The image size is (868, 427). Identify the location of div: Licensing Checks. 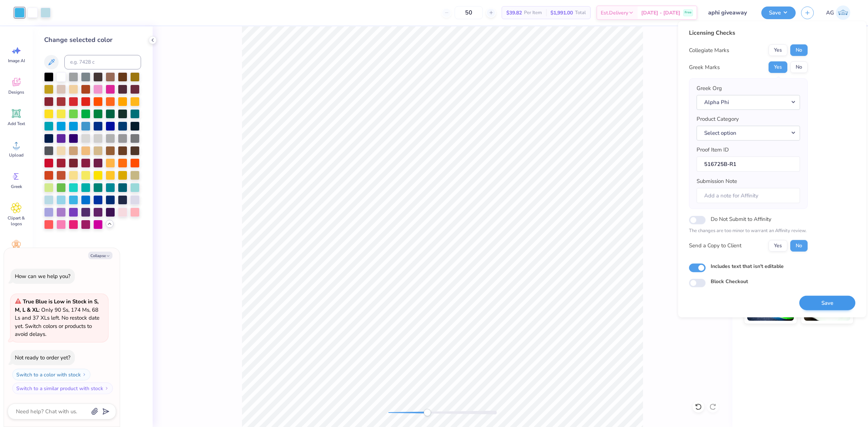
(748, 33).